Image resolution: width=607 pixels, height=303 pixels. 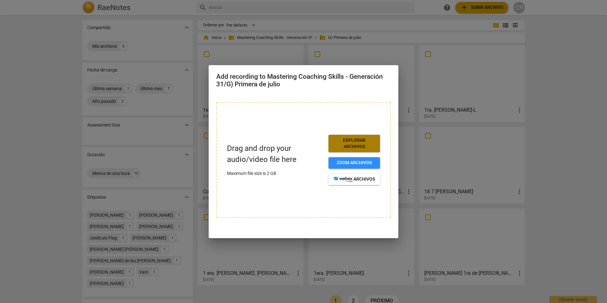 What do you see at coordinates (354, 163) in the screenshot?
I see `button: Zoom archivos` at bounding box center [354, 163].